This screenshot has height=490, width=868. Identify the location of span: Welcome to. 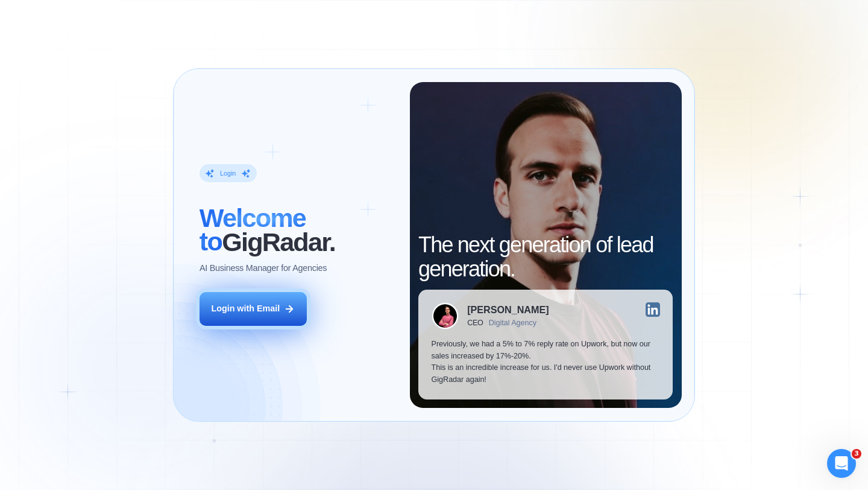
(253, 230).